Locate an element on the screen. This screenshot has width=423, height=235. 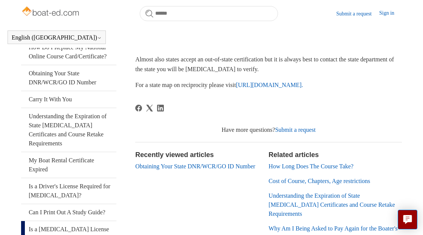
button: Live chat is located at coordinates (408, 220).